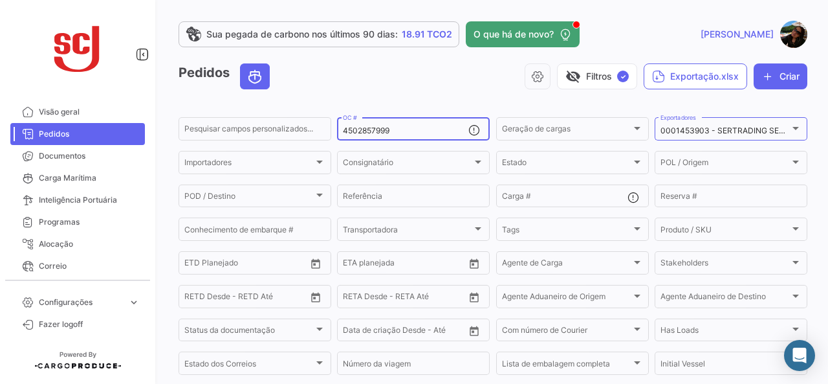 The width and height of the screenshot is (828, 384). I want to click on a: Inteligência Portuária, so click(78, 200).